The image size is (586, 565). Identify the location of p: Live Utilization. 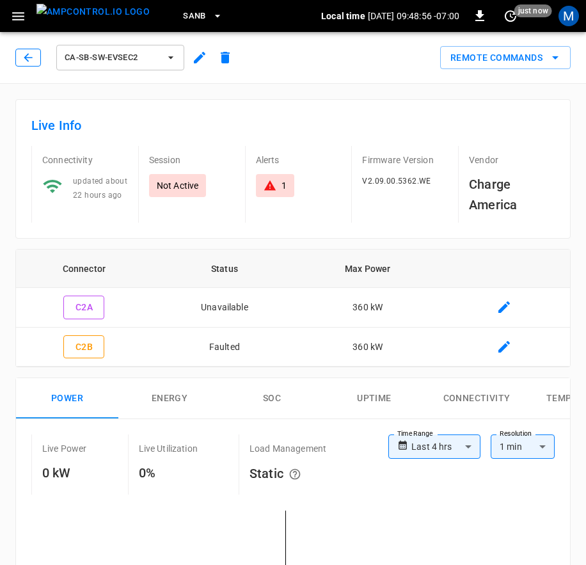
(168, 448).